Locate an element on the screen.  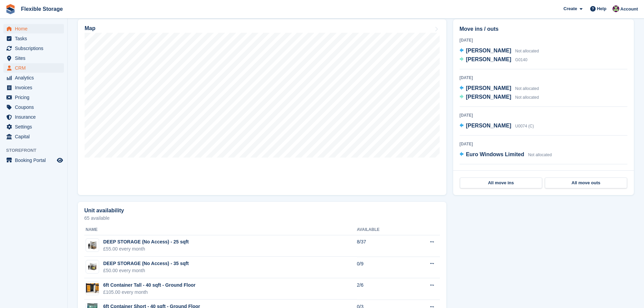
p: 65 available is located at coordinates (262, 218).